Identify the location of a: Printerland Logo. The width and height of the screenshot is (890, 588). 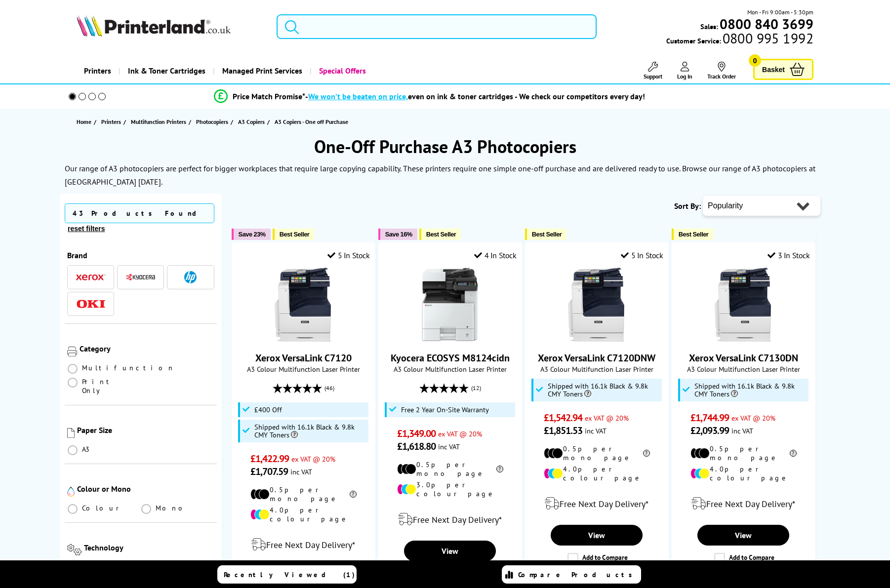
(170, 27).